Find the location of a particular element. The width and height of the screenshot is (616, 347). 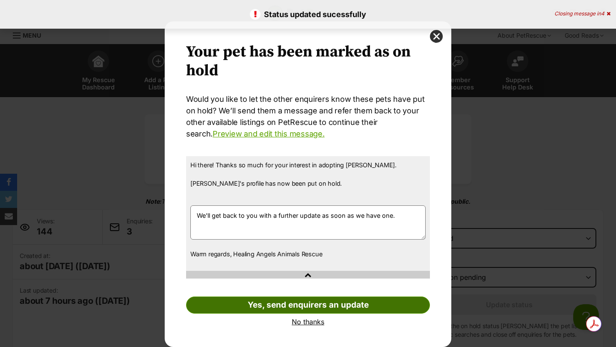

p: Warm regards, Healing Angels Animals Rescue is located at coordinates (308, 254).